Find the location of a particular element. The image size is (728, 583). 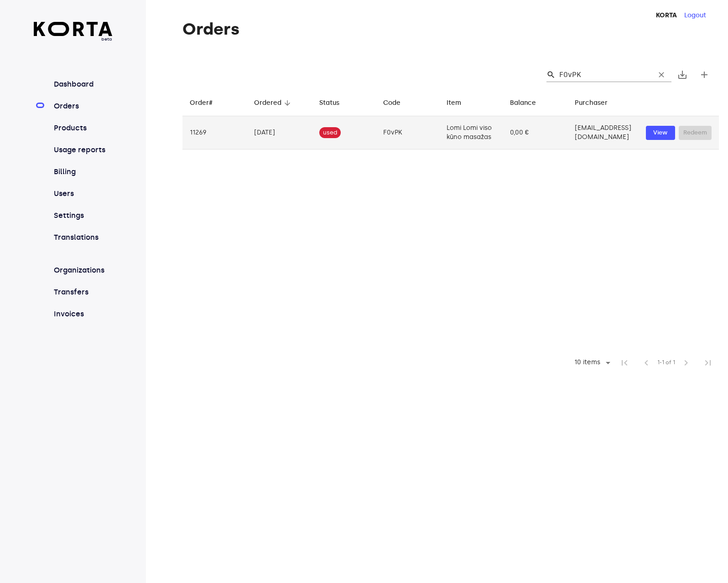

span: add is located at coordinates (704, 75).